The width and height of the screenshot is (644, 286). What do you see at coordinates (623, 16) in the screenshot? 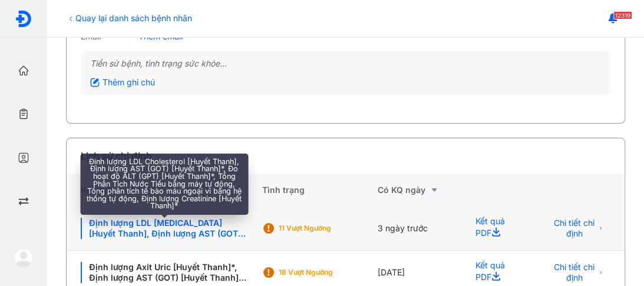
I see `span: 12319` at bounding box center [623, 16].